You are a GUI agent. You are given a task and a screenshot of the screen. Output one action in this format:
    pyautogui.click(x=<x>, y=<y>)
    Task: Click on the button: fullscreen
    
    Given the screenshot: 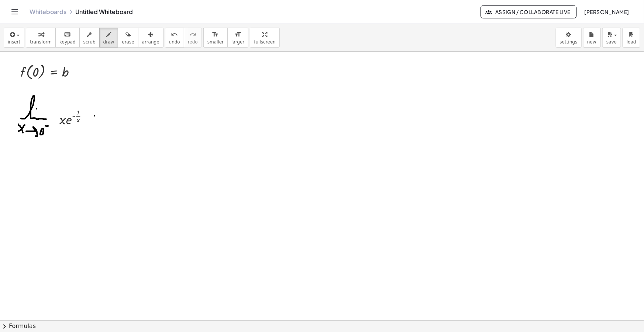 What is the action you would take?
    pyautogui.click(x=264, y=38)
    